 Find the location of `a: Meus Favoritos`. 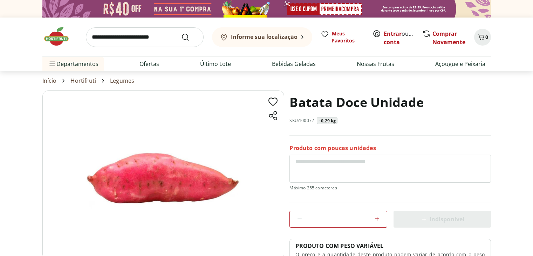

a: Meus Favoritos is located at coordinates (342, 37).